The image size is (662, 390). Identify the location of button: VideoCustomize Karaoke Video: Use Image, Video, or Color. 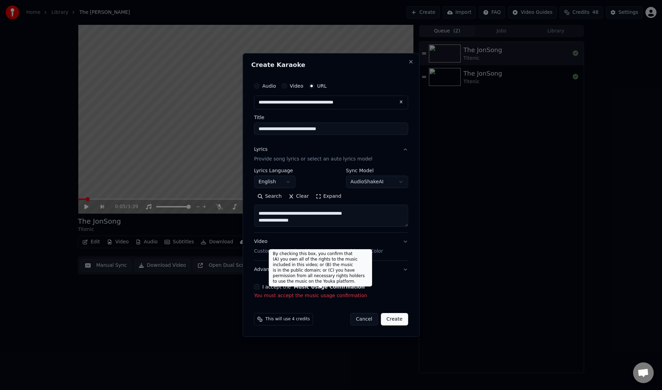
(331, 246).